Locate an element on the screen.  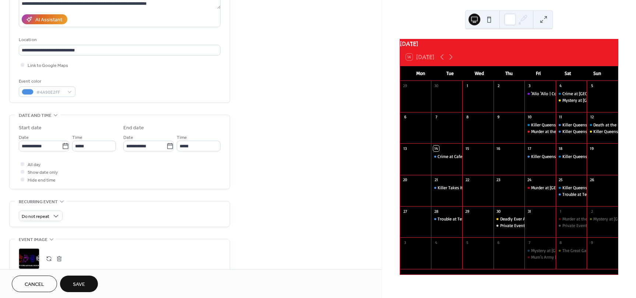
div: 27 is located at coordinates (405, 211).